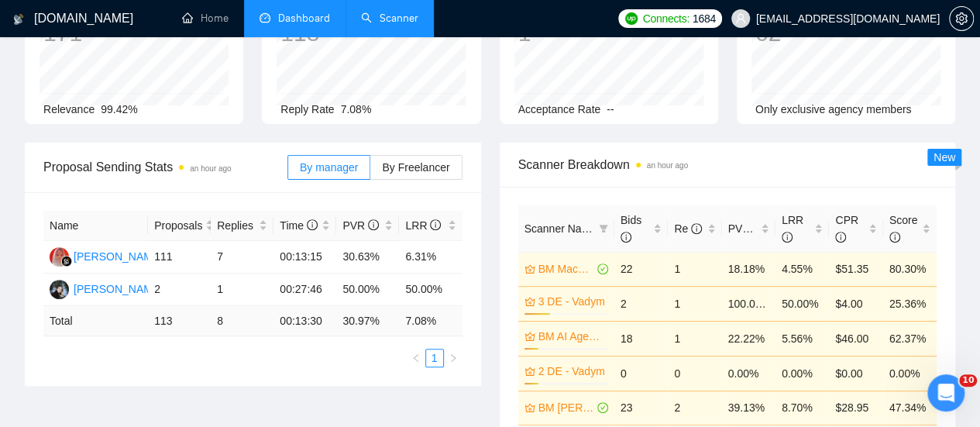  I want to click on td: 111, so click(179, 257).